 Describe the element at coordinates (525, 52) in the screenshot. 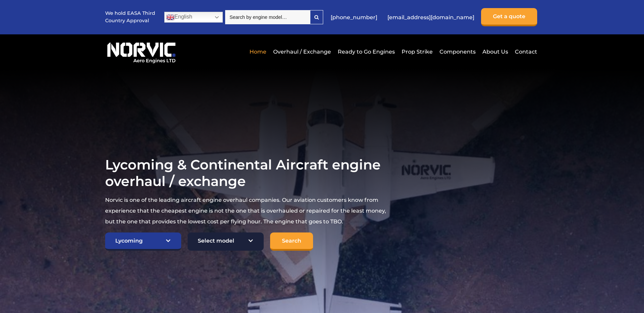

I see `a: Contact` at that location.